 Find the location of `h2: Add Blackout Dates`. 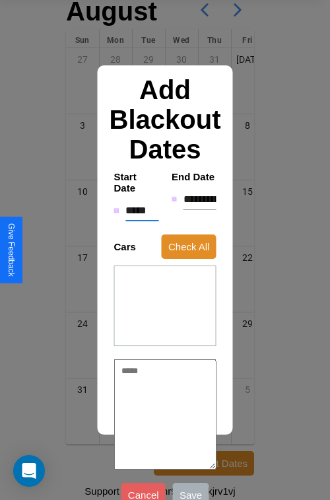

h2: Add Blackout Dates is located at coordinates (165, 120).